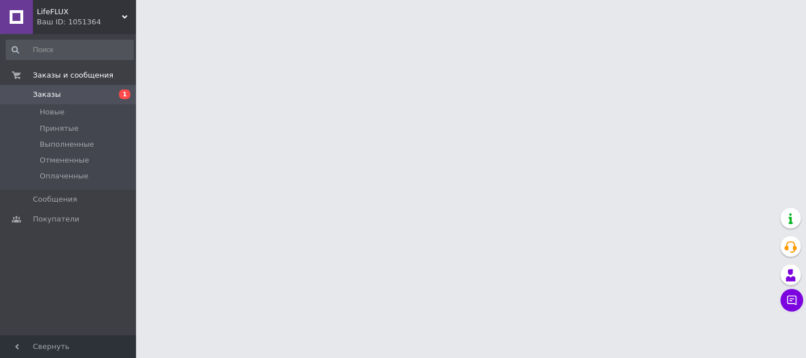 The height and width of the screenshot is (358, 806). I want to click on span: LifeFLUX, so click(79, 12).